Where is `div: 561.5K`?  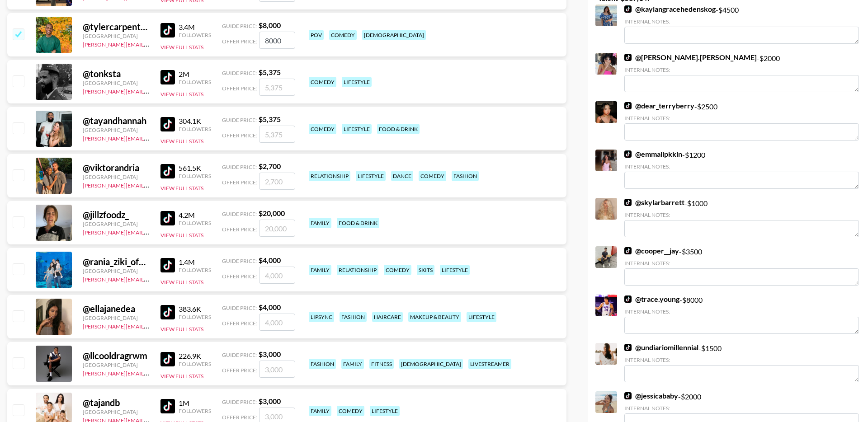 div: 561.5K is located at coordinates (195, 168).